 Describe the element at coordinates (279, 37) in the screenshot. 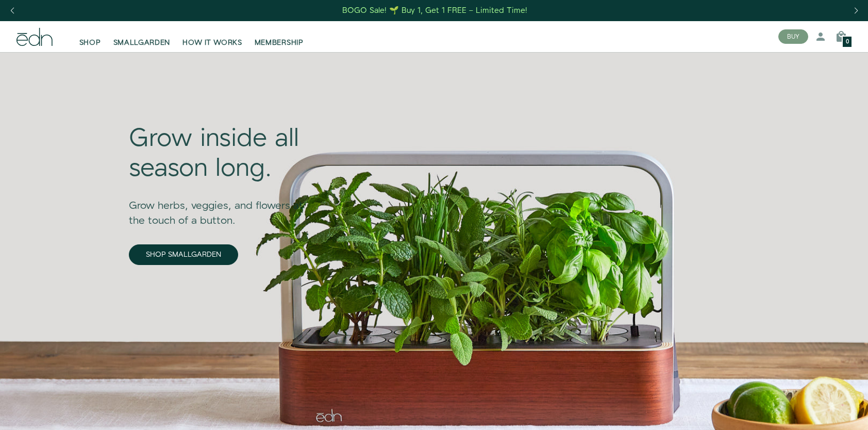

I see `a: MEMBERSHIP` at that location.